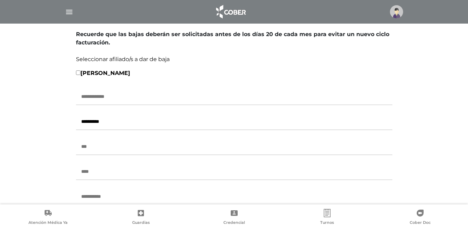 Image resolution: width=468 pixels, height=228 pixels. What do you see at coordinates (327, 223) in the screenshot?
I see `span: Turnos` at bounding box center [327, 223].